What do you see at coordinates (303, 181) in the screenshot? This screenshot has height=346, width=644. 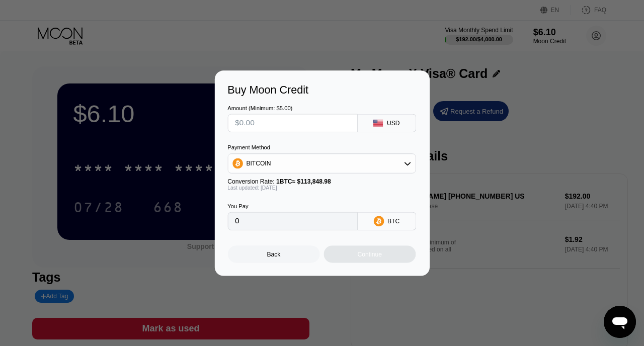 I see `span: 1 BTC ≈ $113,848.98` at bounding box center [303, 181].